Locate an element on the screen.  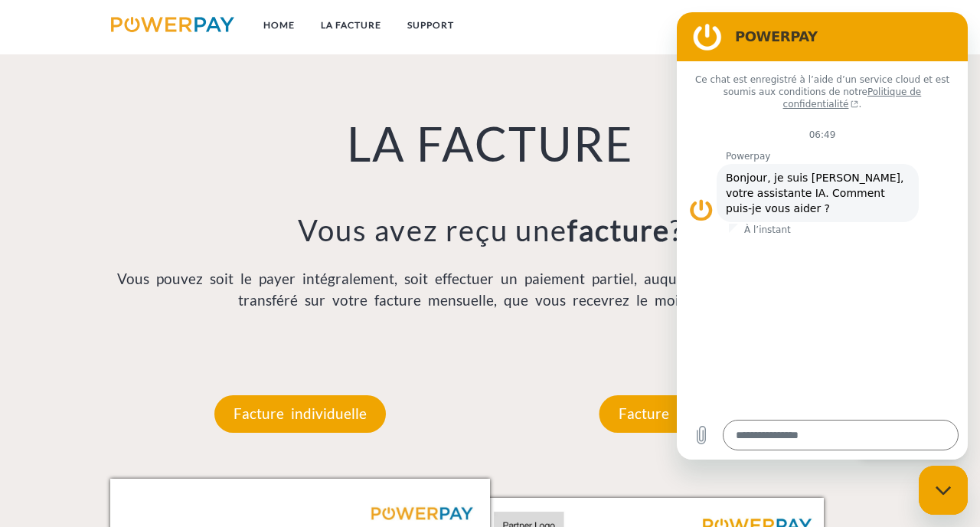
b: facture is located at coordinates (619, 230).